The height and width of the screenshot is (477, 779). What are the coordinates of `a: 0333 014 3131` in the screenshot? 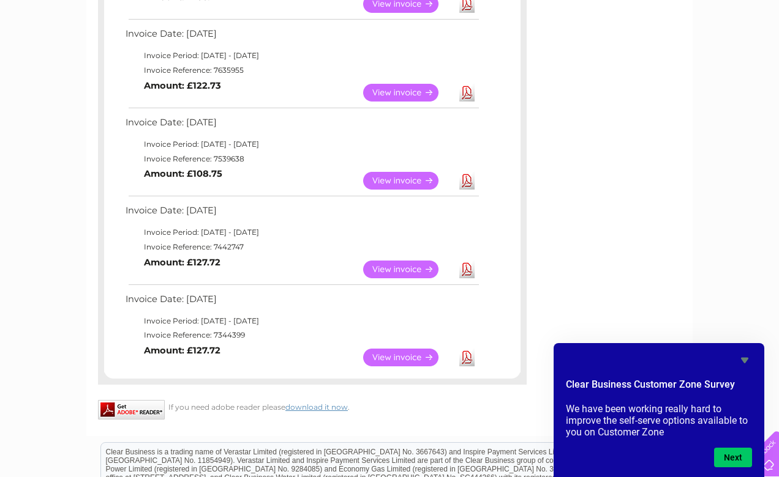 It's located at (590, 13).